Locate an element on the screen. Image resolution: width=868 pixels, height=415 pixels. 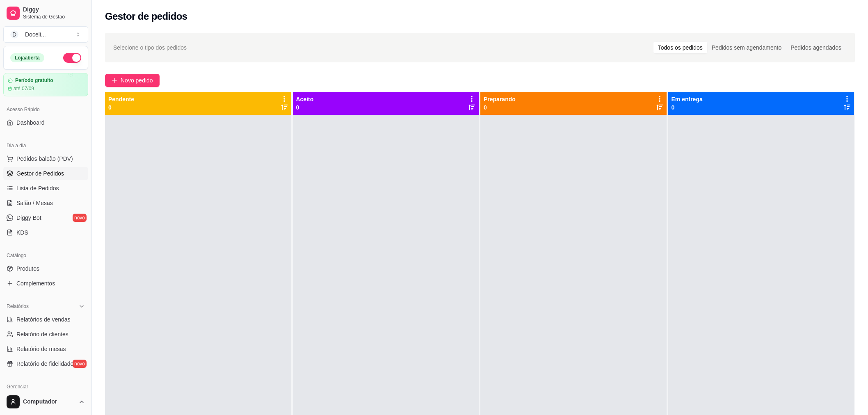
p: Em entrega is located at coordinates (687, 99).